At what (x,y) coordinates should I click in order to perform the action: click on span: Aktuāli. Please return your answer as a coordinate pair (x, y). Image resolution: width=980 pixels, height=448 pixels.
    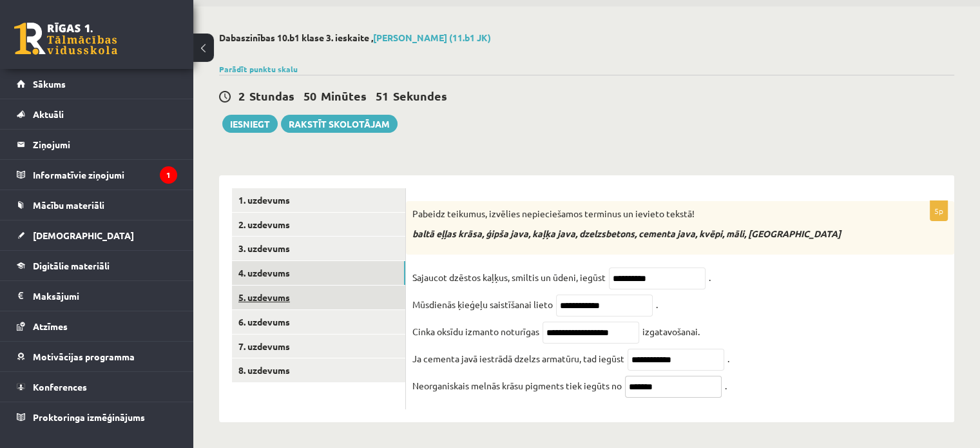
    Looking at the image, I should click on (48, 114).